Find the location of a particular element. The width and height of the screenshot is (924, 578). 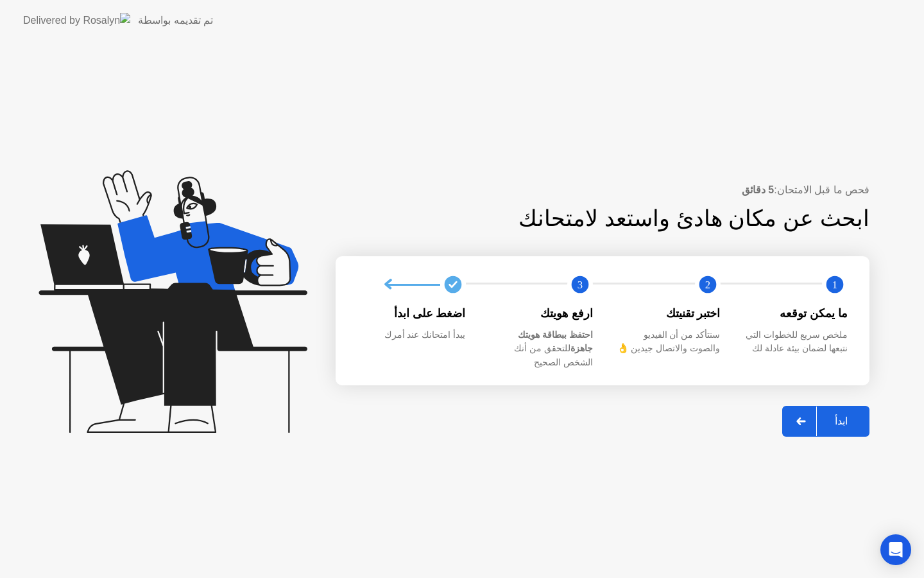

div: اختبر تقنيتك is located at coordinates (667, 313).